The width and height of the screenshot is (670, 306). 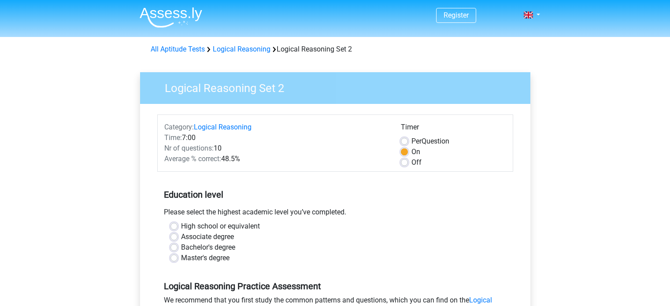 I want to click on img: Assessly, so click(x=171, y=17).